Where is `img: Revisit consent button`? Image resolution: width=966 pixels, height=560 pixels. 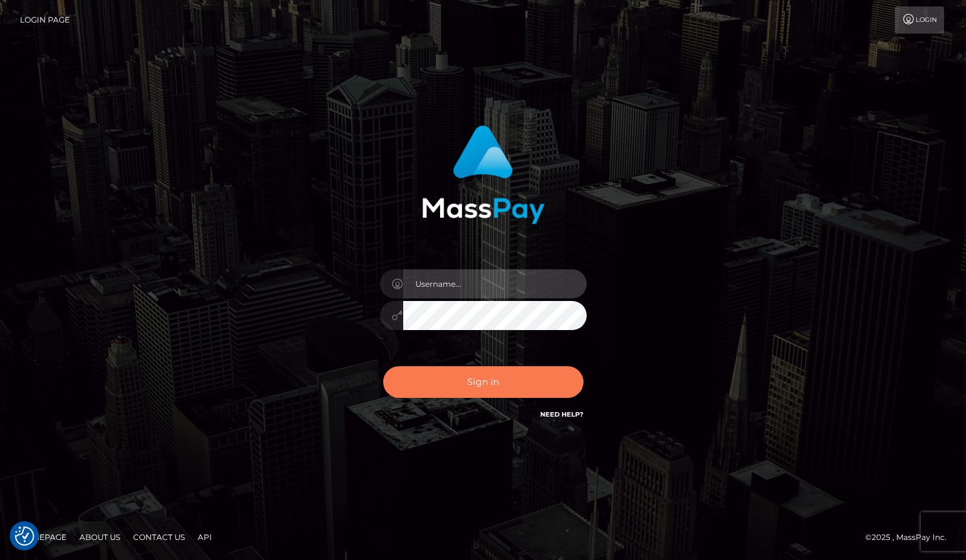
img: Revisit consent button is located at coordinates (25, 536).